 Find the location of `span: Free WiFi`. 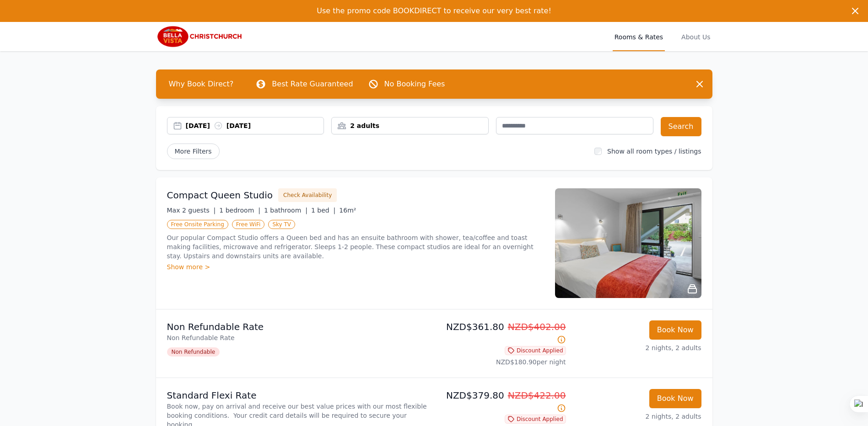

span: Free WiFi is located at coordinates (249, 225).